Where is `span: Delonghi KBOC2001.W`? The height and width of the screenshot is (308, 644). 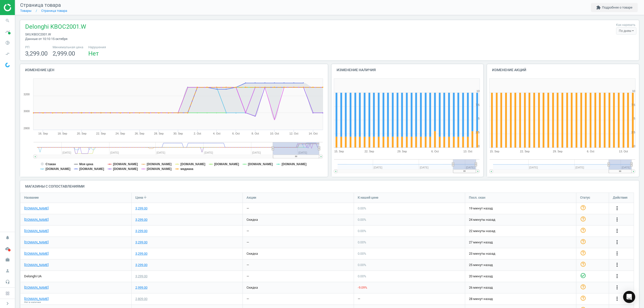
span: Delonghi KBOC2001.W is located at coordinates (55, 27).